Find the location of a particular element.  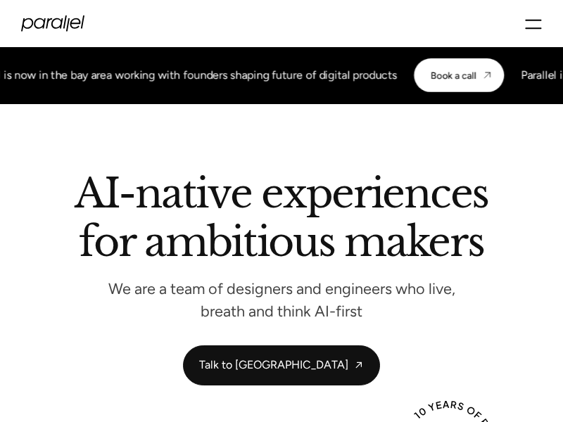

div: Book a call is located at coordinates (453, 75).